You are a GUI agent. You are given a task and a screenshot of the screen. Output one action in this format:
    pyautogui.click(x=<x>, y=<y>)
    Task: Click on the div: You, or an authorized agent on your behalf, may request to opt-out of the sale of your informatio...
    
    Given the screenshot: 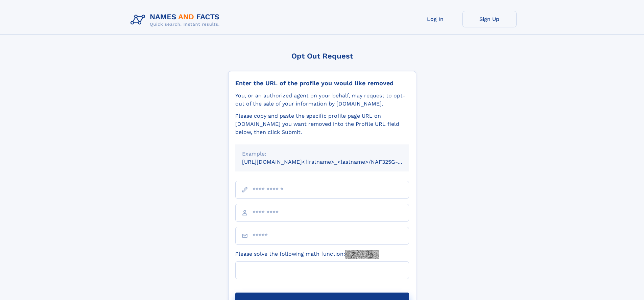 What is the action you would take?
    pyautogui.click(x=323, y=100)
    